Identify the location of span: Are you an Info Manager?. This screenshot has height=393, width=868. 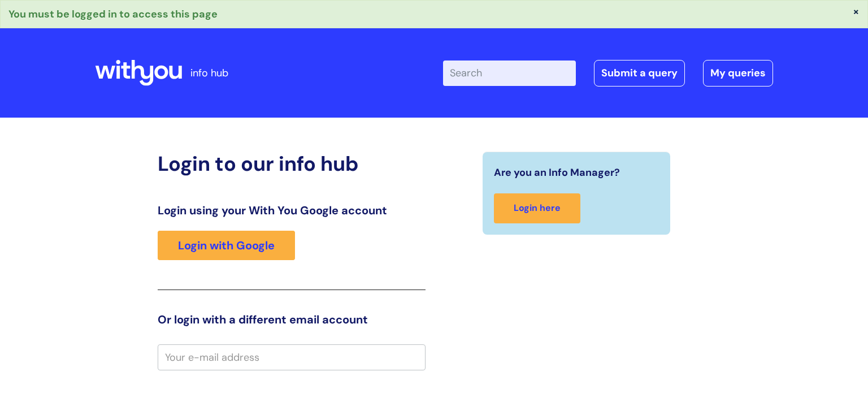
(557, 173).